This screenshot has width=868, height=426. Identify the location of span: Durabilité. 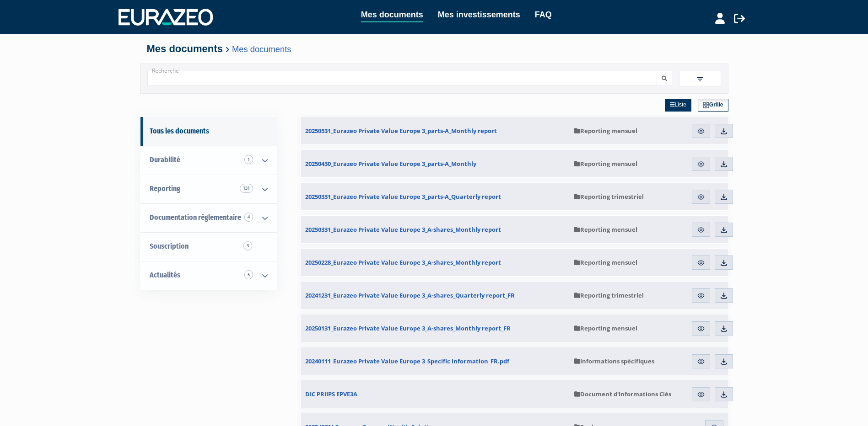
(165, 159).